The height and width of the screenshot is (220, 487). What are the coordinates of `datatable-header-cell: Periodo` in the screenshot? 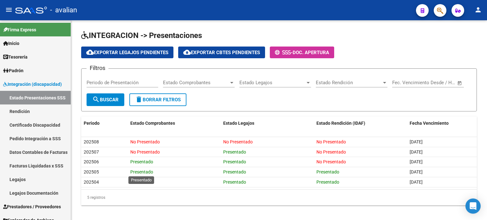 It's located at (104, 123).